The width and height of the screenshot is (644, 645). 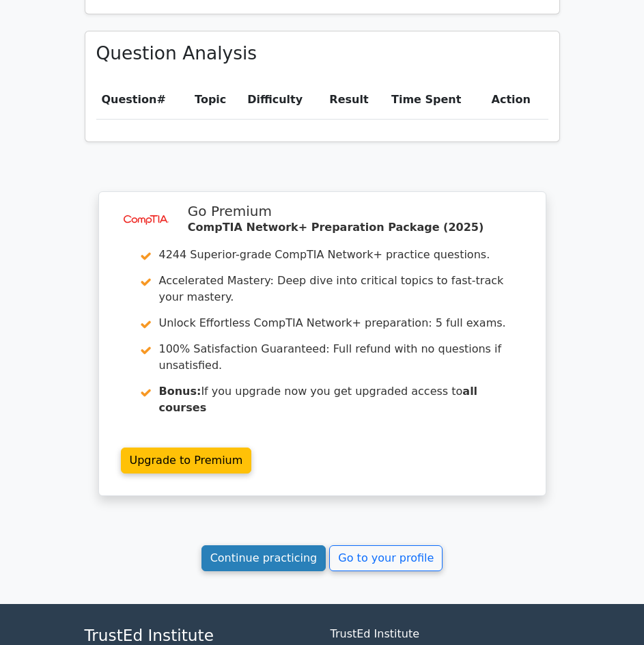 I want to click on th: Topic, so click(x=216, y=100).